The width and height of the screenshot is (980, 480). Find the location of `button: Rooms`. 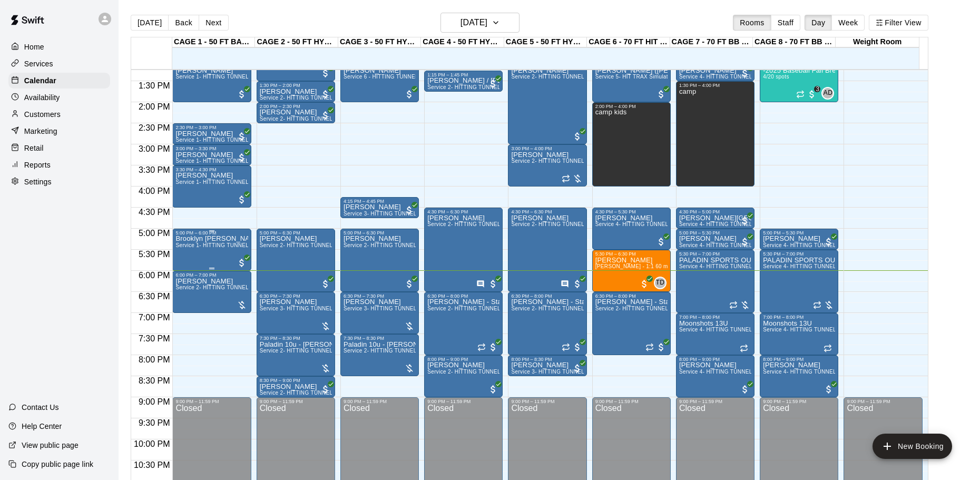

button: Rooms is located at coordinates (752, 23).